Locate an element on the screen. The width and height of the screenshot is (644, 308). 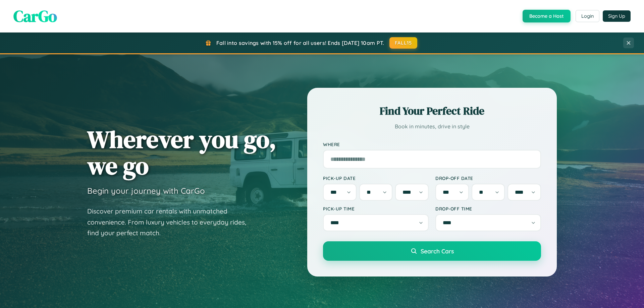
span: CarGo is located at coordinates (36, 16).